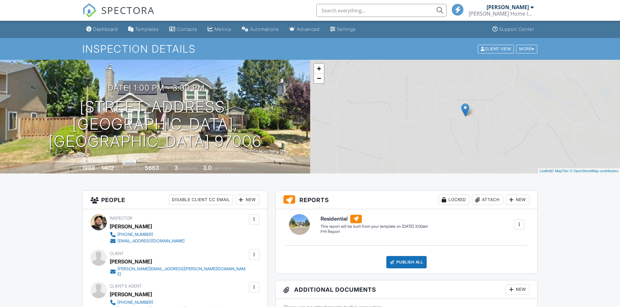 The width and height of the screenshot is (620, 307). Describe the element at coordinates (319, 78) in the screenshot. I see `a: Zoom out` at that location.